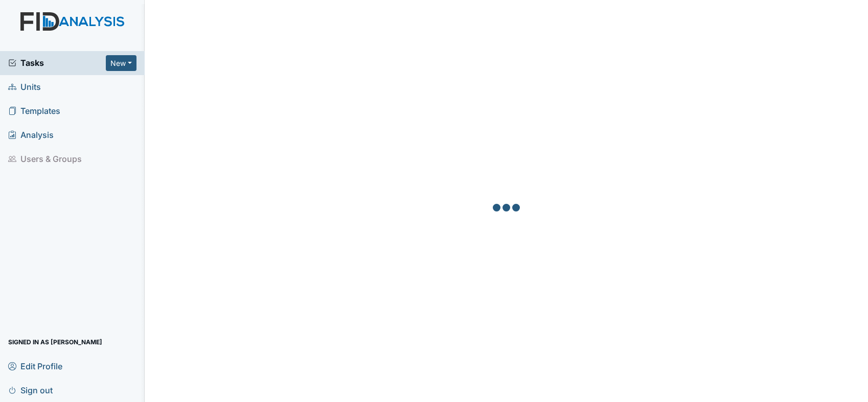 This screenshot has width=868, height=402. What do you see at coordinates (35, 111) in the screenshot?
I see `span: Templates` at bounding box center [35, 111].